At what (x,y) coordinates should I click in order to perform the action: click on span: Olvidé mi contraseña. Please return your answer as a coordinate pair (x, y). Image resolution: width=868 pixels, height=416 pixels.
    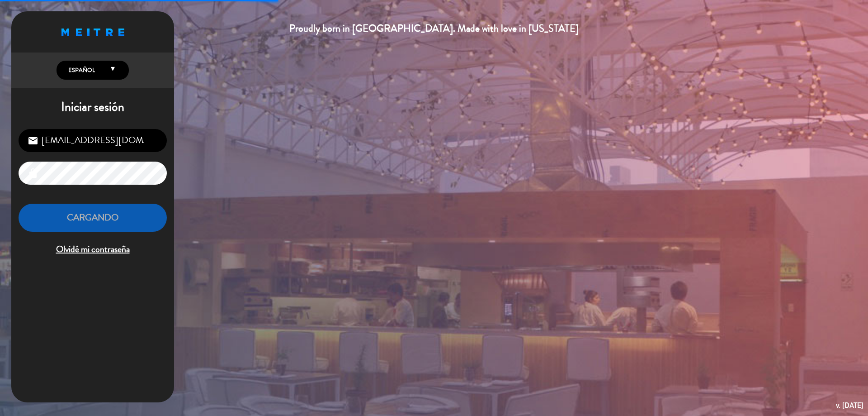
    Looking at the image, I should click on (93, 249).